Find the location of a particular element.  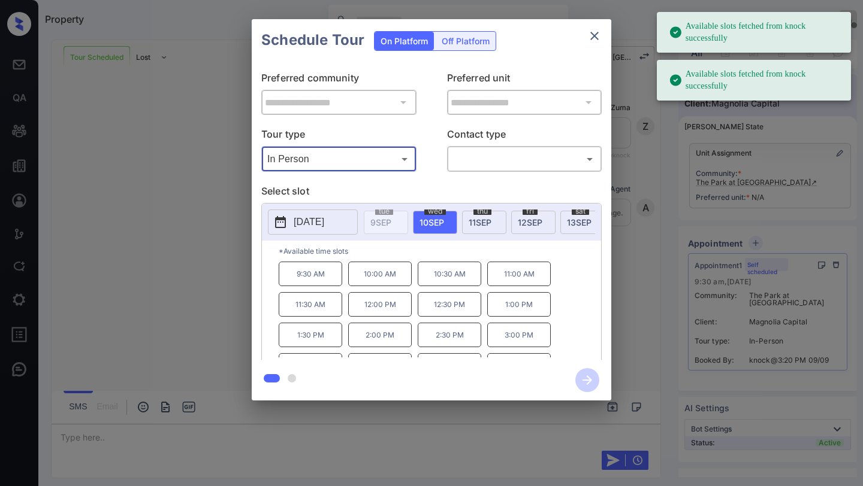

h2: Schedule Tour is located at coordinates (313, 40).